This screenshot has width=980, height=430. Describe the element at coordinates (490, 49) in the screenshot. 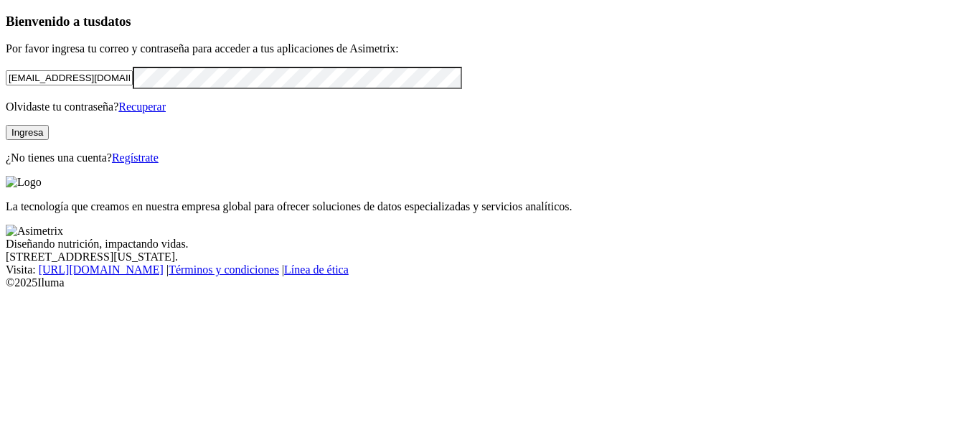

I see `p: Por favor ingresa tu correo y contraseña para acceder a tus aplicaciones de Asimetrix:` at that location.